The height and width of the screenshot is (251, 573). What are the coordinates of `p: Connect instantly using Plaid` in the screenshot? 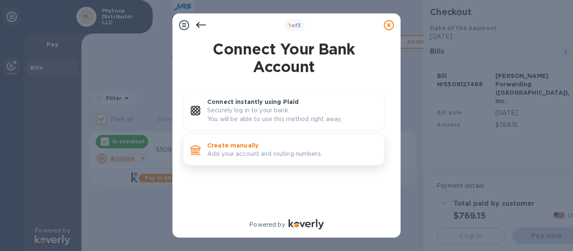 It's located at (293, 102).